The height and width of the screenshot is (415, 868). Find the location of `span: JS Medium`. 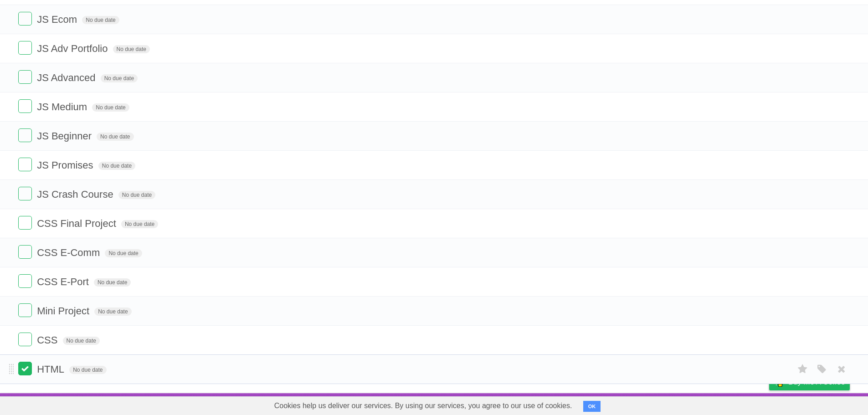

span: JS Medium is located at coordinates (63, 107).